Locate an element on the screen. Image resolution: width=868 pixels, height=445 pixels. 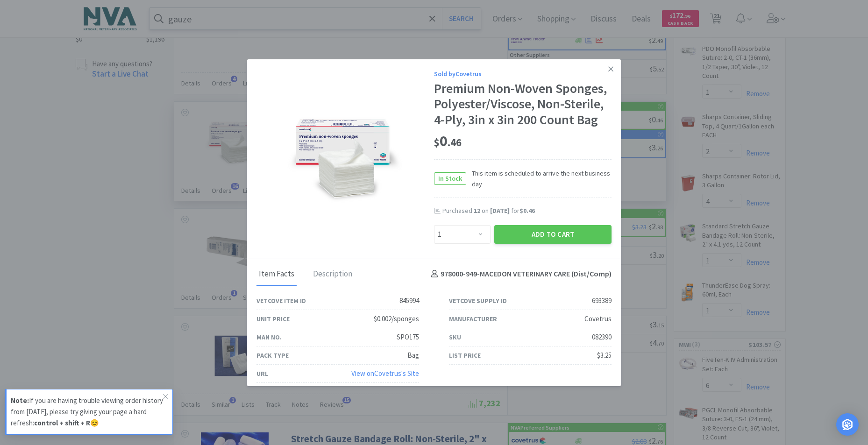
div: Item Facts is located at coordinates (277, 274).